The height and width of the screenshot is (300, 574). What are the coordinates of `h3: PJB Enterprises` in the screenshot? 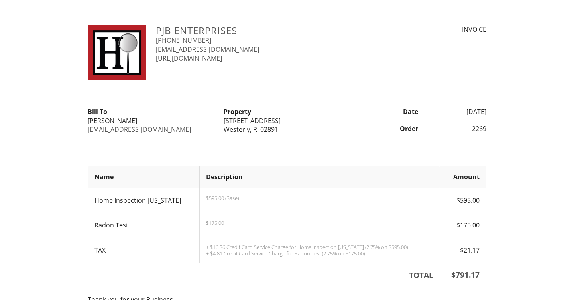 It's located at (270, 30).